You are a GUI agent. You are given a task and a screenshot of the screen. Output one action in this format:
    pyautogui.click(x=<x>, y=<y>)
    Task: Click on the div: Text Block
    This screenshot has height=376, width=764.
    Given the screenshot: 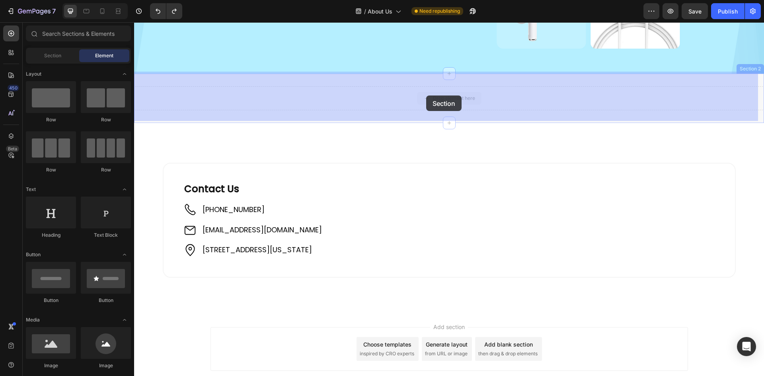 What is the action you would take?
    pyautogui.click(x=106, y=235)
    